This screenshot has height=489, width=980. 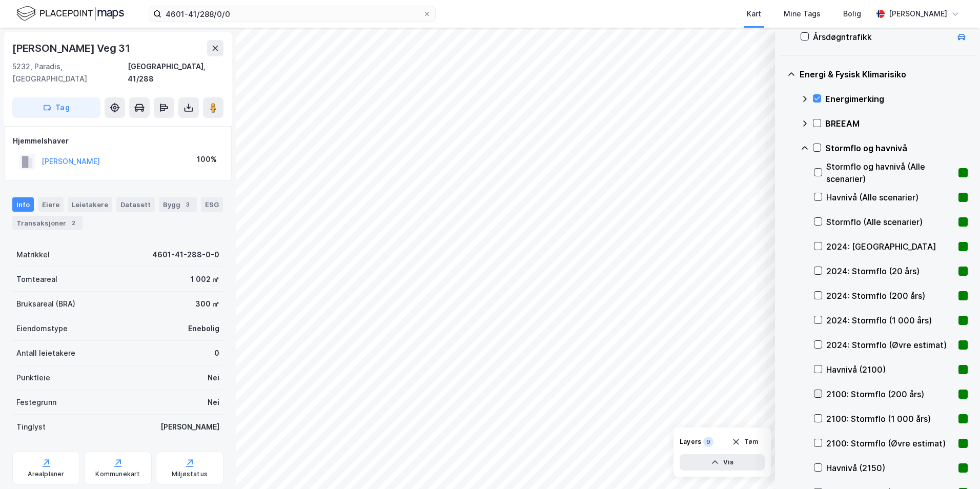 What do you see at coordinates (136, 204) in the screenshot?
I see `div: Datasett` at bounding box center [136, 204].